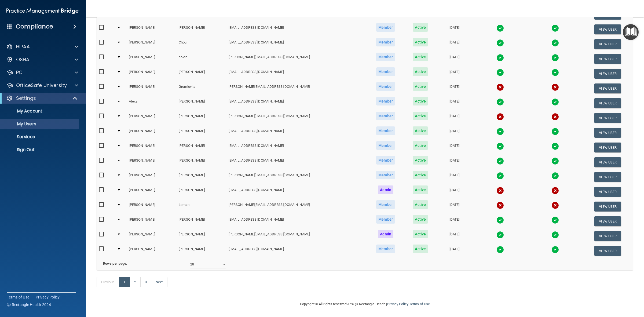 This screenshot has width=644, height=317. What do you see at coordinates (124, 282) in the screenshot?
I see `a: 1` at bounding box center [124, 282].